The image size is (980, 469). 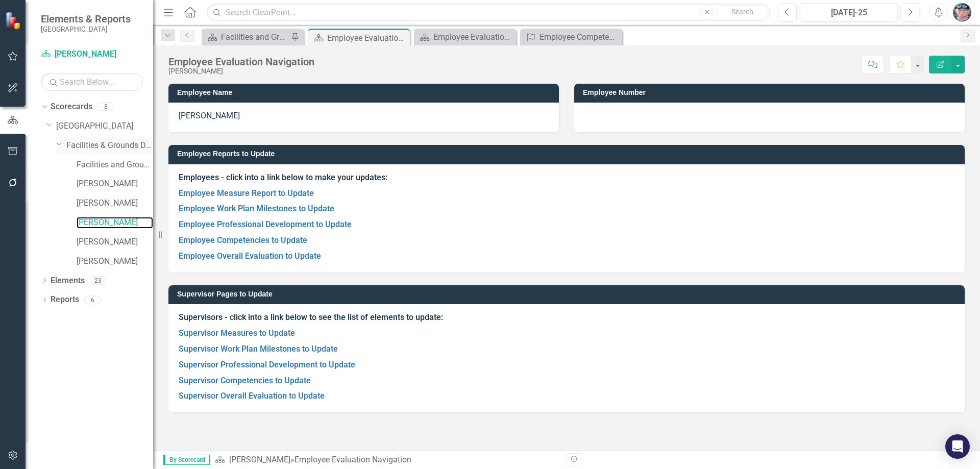 I want to click on a: Employee Work Plan Milestones to Update, so click(x=256, y=208).